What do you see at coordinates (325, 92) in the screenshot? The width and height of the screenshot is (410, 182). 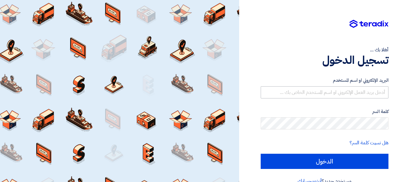 I see `input: أدخل بريد العمل الإلكتروني او اسم المستخدم الخاص بك ...` at bounding box center [325, 92].